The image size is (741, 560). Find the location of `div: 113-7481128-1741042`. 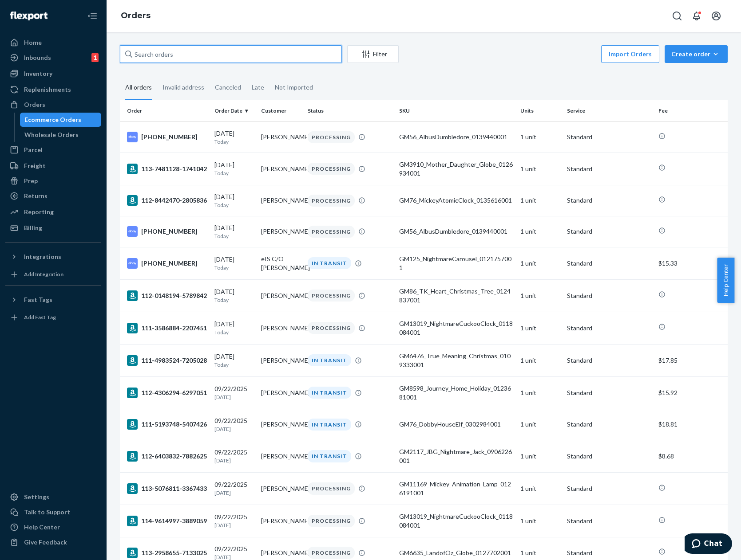

div: 113-7481128-1741042 is located at coordinates (167, 169).